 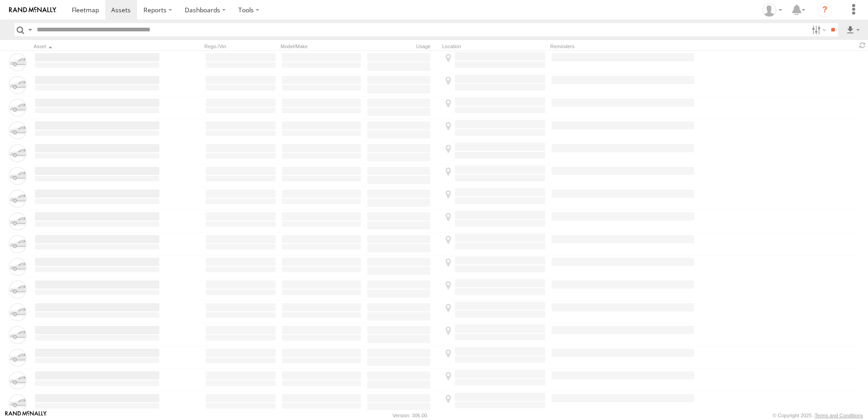 I want to click on a: Visit our Website, so click(x=26, y=415).